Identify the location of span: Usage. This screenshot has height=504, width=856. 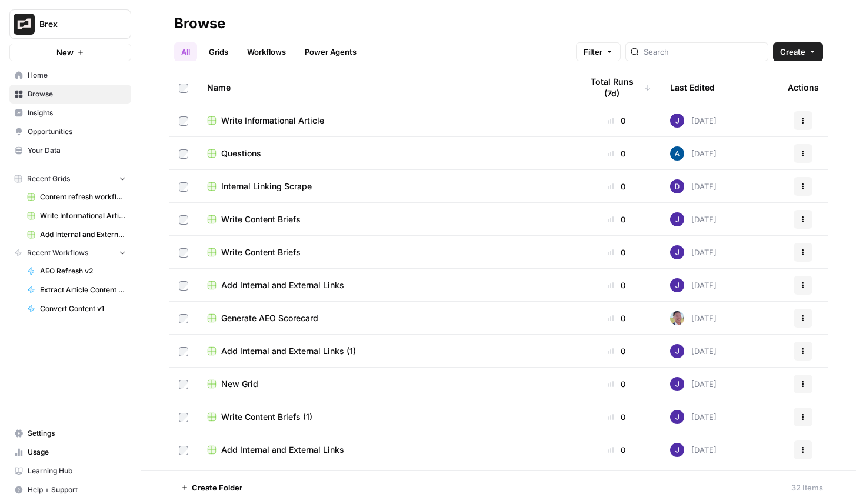
(77, 452).